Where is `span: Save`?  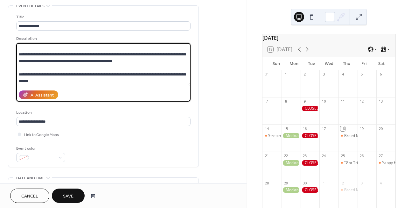
span: Save is located at coordinates (68, 196).